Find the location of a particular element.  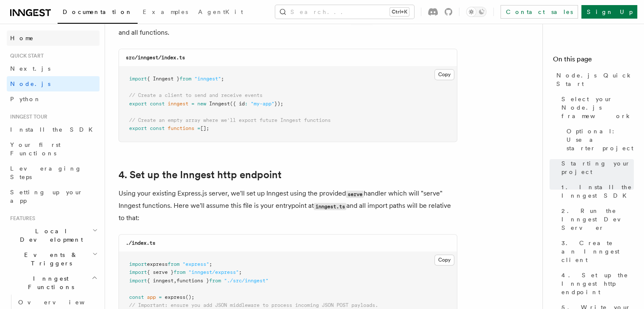

a: Setting up your app is located at coordinates (53, 197).